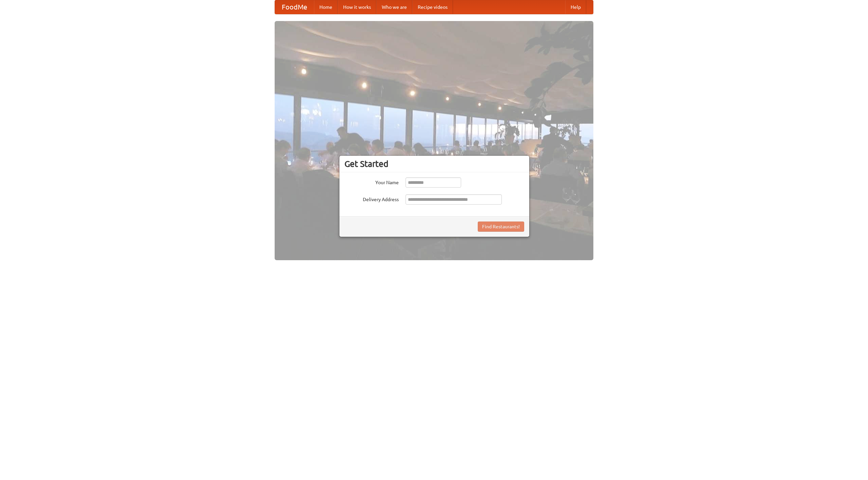 The width and height of the screenshot is (868, 480). What do you see at coordinates (435, 164) in the screenshot?
I see `h3: Get Started` at bounding box center [435, 164].